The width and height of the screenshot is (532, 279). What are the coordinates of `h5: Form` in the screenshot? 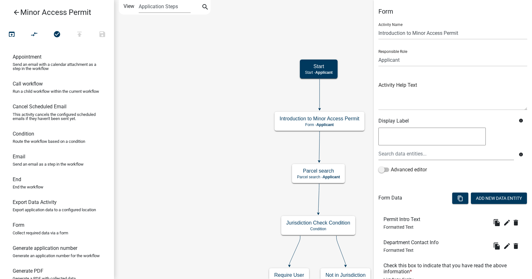 It's located at (453, 11).